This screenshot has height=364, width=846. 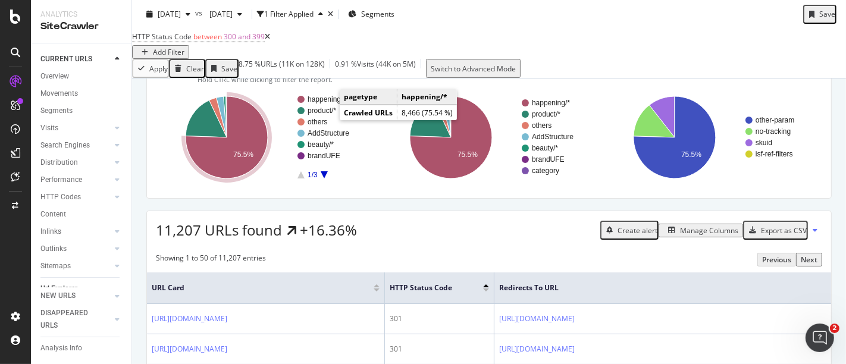 I want to click on button: Clear, so click(x=187, y=68).